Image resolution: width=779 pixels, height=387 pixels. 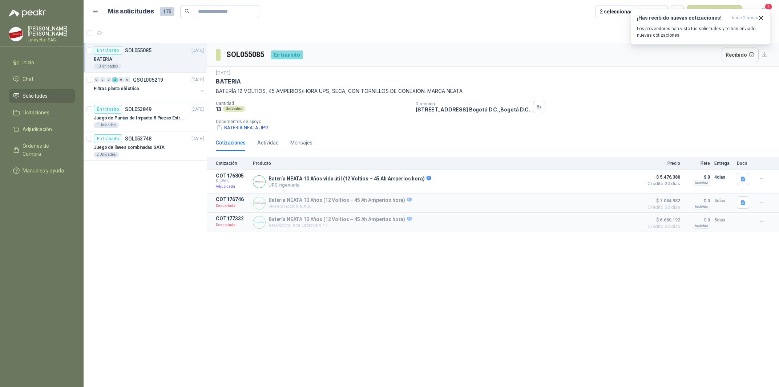 What do you see at coordinates (107, 66) in the screenshot?
I see `div: 13 Unidades` at bounding box center [107, 66].